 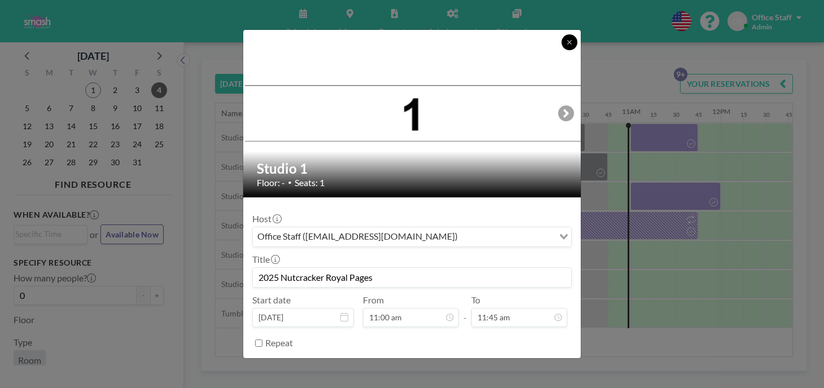 What do you see at coordinates (271, 183) in the screenshot?
I see `span: Floor: -` at bounding box center [271, 183].